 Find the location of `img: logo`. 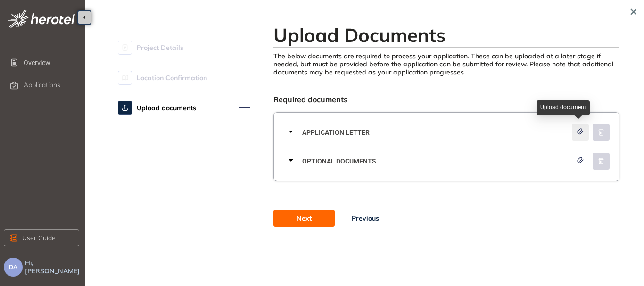

img: logo is located at coordinates (41, 19).